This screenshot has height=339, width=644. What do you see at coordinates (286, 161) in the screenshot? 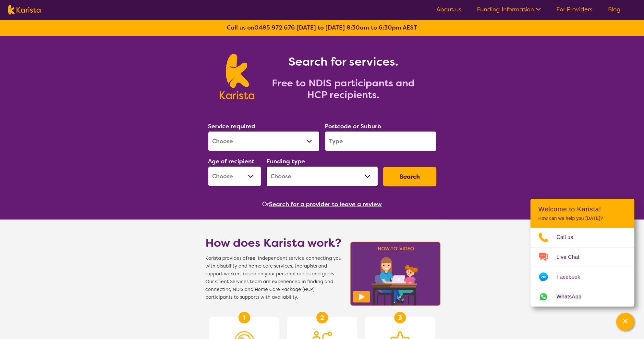
I see `label: Funding type` at bounding box center [286, 161].